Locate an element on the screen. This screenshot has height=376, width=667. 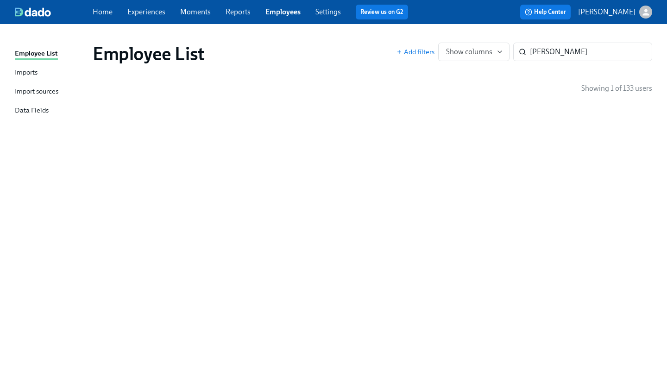
h1: Employee List is located at coordinates (149, 54).